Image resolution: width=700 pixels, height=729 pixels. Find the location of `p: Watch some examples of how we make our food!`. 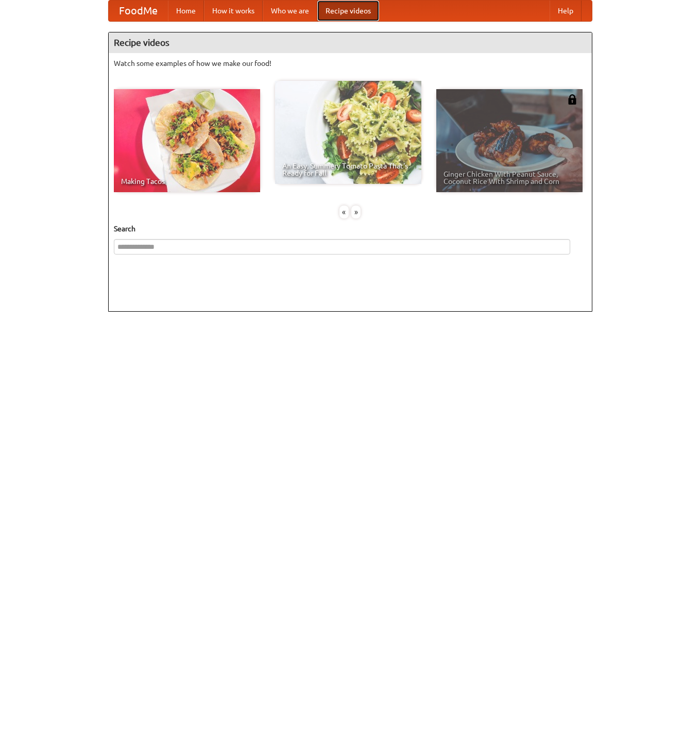

p: Watch some examples of how we make our food! is located at coordinates (350, 64).